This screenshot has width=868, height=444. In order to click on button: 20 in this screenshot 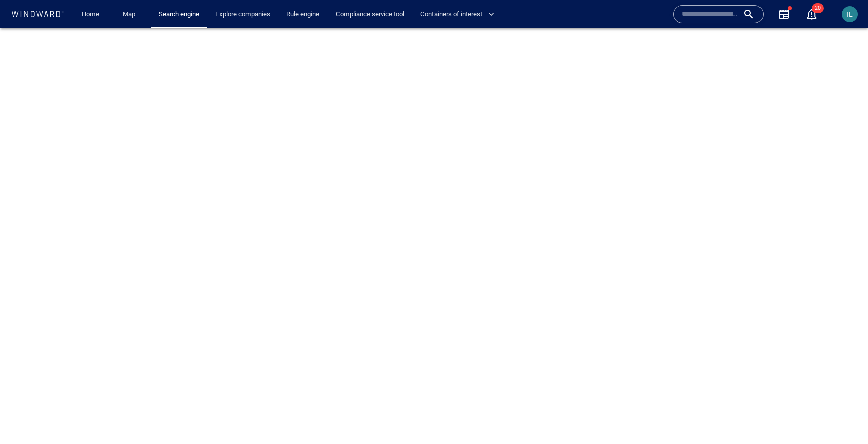, I will do `click(812, 14)`.